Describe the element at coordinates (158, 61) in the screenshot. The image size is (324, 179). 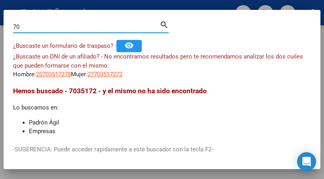
I see `span: ¿Buscaste un DNI de un afiliado? - No encontramos resultados pero te recomendamos analizar los do...` at that location.